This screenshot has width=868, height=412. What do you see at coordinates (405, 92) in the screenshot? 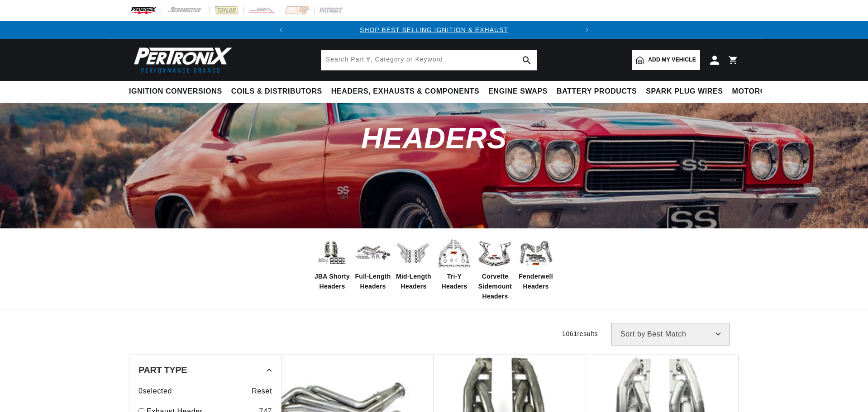
I see `summary: Headers, Exhausts & Components` at bounding box center [405, 92].